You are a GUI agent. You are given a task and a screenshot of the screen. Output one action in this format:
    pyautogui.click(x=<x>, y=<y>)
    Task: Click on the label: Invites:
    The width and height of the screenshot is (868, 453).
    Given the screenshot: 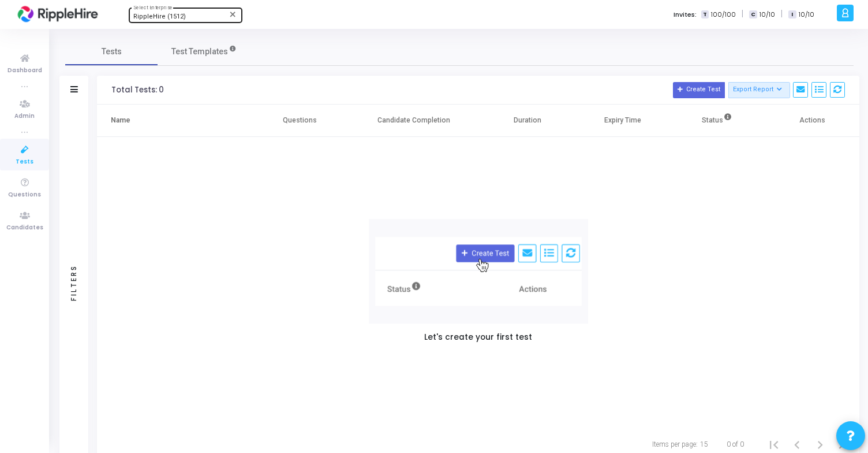 What is the action you would take?
    pyautogui.click(x=685, y=15)
    